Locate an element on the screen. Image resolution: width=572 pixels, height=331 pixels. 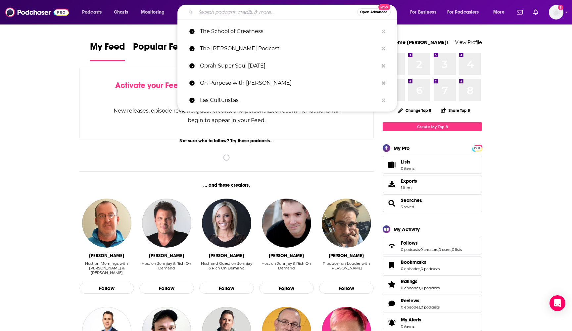
div: Johnjay Van Es is located at coordinates (166, 255).